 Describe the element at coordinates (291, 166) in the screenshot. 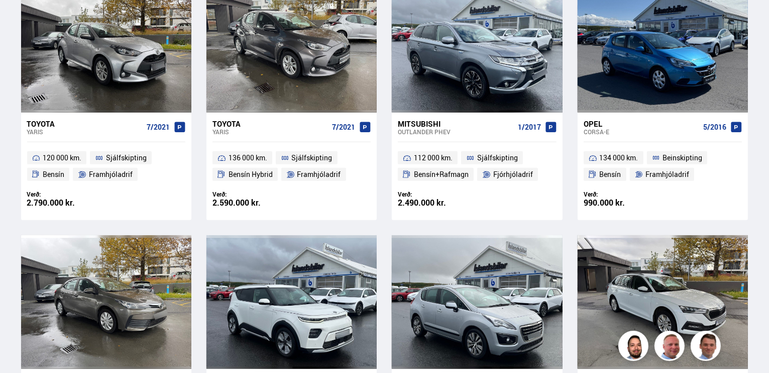

I see `a: Toyota Yaris 7/2021 136 000 km. Sjálfskipting Bensín Hybrid Framhjóladrif Verð: 2.590.000 kr.` at that location.